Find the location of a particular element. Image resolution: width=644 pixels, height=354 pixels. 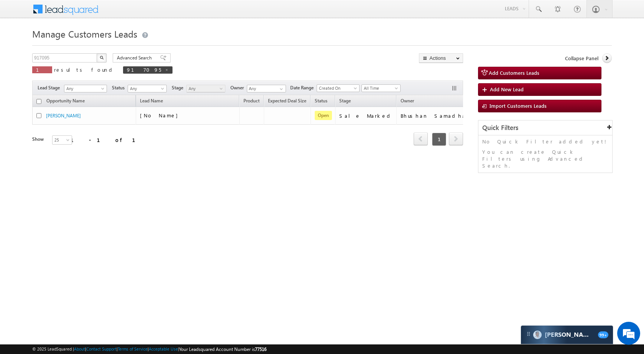

a: All Time is located at coordinates (381, 88).